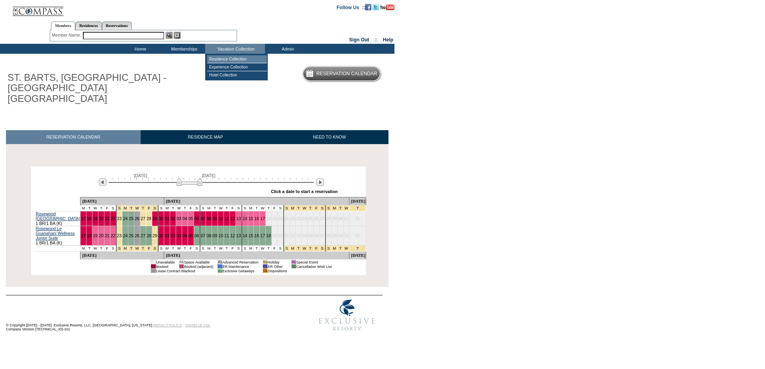 Image resolution: width=765 pixels, height=369 pixels. I want to click on td: 31, so click(346, 219).